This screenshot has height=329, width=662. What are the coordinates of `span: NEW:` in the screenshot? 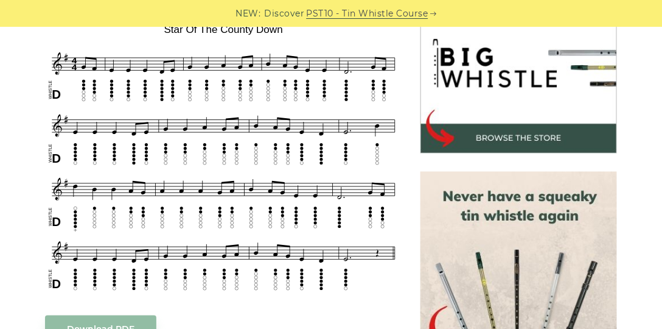 It's located at (248, 13).